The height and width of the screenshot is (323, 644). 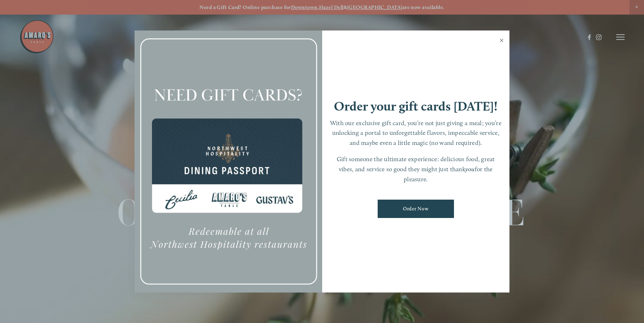 What do you see at coordinates (416, 133) in the screenshot?
I see `p: With our exclusive gift card, you’re not just giving a meal; you’re unlocking a portal to unforge...` at bounding box center [416, 133].